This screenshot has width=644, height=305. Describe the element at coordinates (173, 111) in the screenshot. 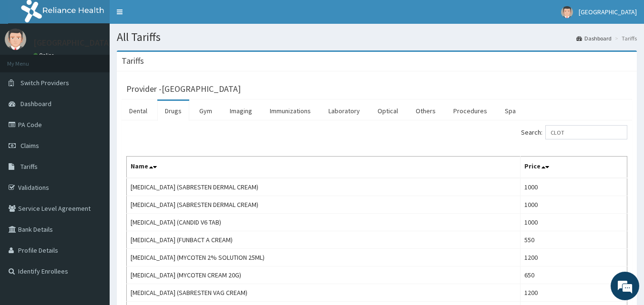

I see `a: Drugs` at that location.